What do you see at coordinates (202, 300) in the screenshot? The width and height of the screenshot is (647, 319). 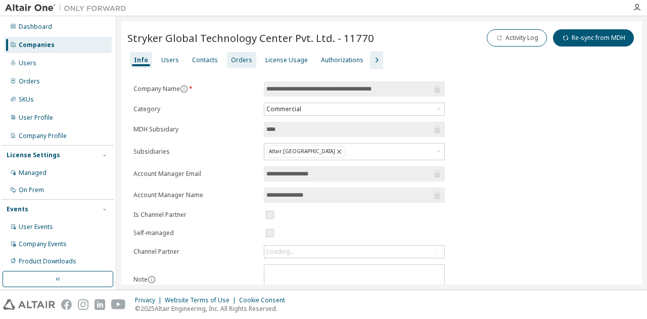 I see `div: Website Terms of Use` at bounding box center [202, 300].